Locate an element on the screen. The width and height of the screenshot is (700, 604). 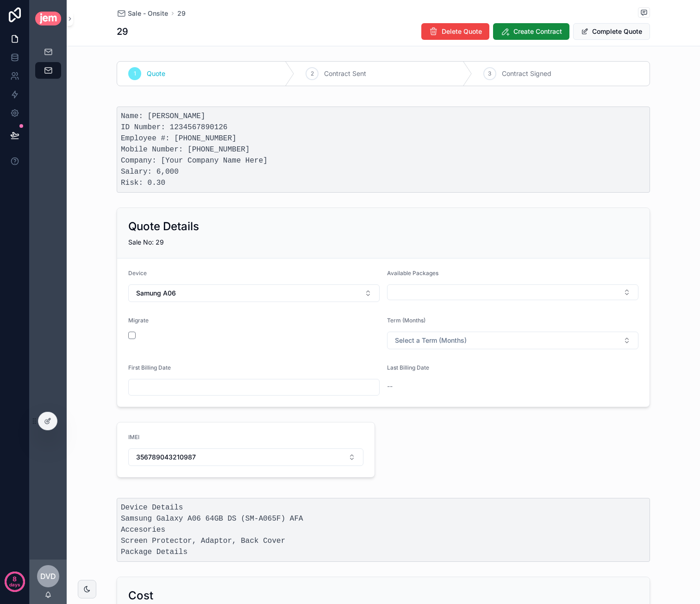
span: IMEI is located at coordinates (133, 437).